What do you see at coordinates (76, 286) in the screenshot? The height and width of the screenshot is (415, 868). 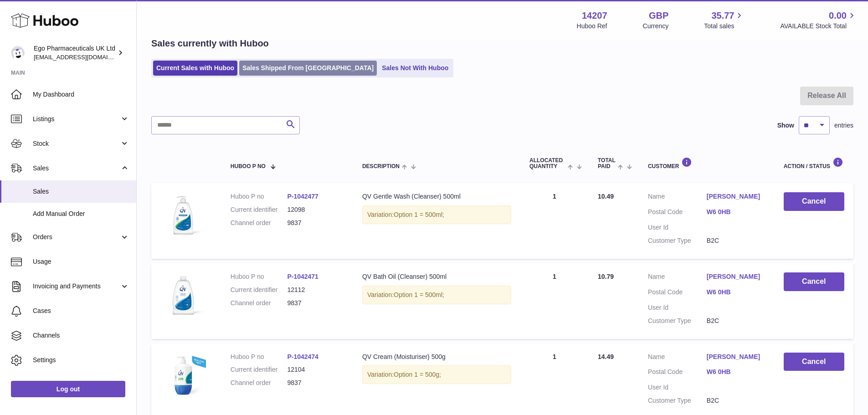 I see `span: Invoicing and Payments` at bounding box center [76, 286].